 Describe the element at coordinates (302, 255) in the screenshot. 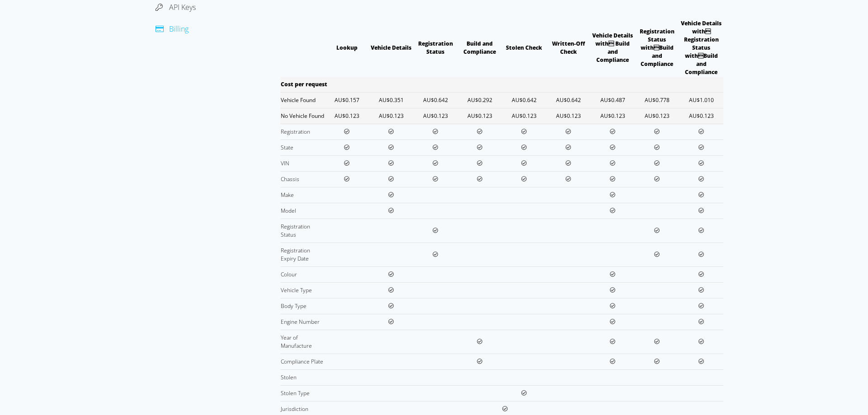

I see `td: Registration Expiry Date` at that location.